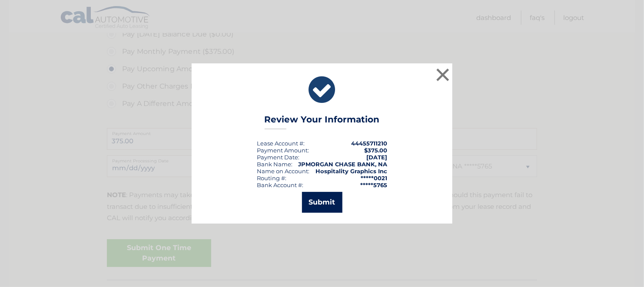  Describe the element at coordinates (283, 150) in the screenshot. I see `div: Payment Amount:` at that location.